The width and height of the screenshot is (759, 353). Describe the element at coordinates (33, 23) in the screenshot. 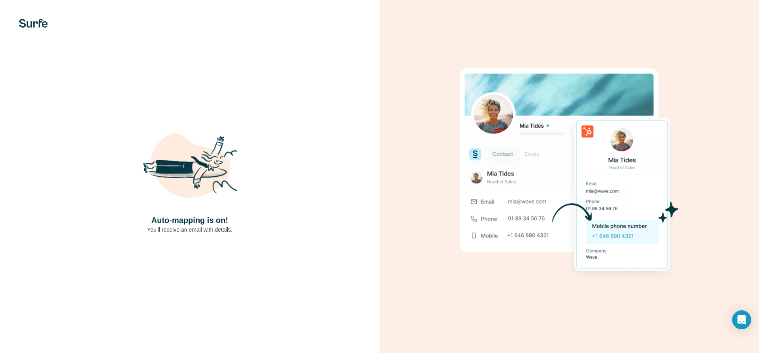

I see `img: Surfe's logo` at that location.